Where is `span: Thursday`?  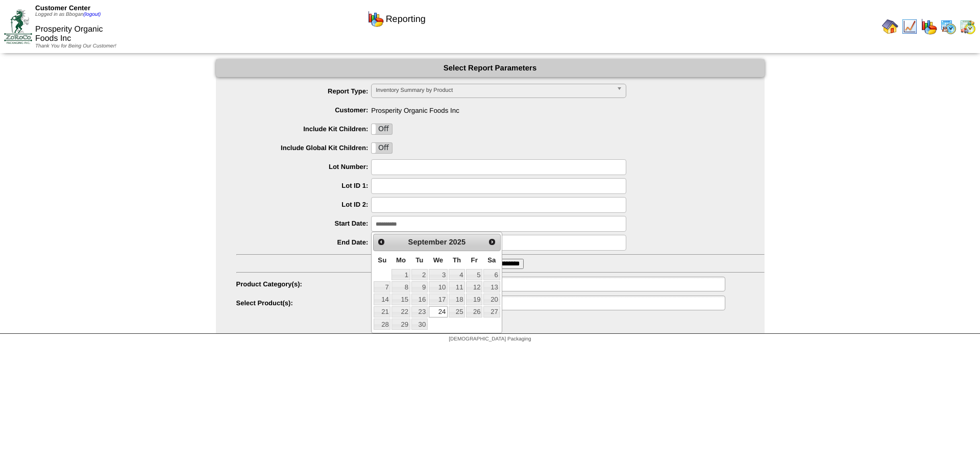 span: Thursday is located at coordinates (457, 260).